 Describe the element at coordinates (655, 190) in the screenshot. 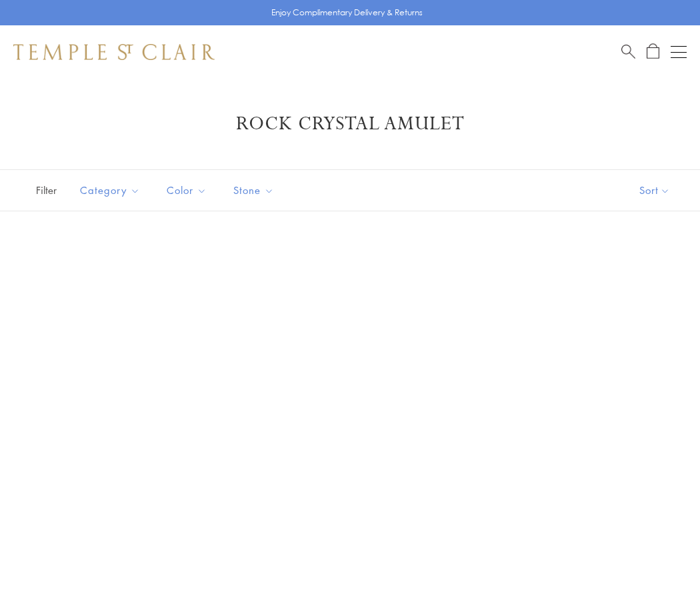

I see `button: Show sort by` at that location.